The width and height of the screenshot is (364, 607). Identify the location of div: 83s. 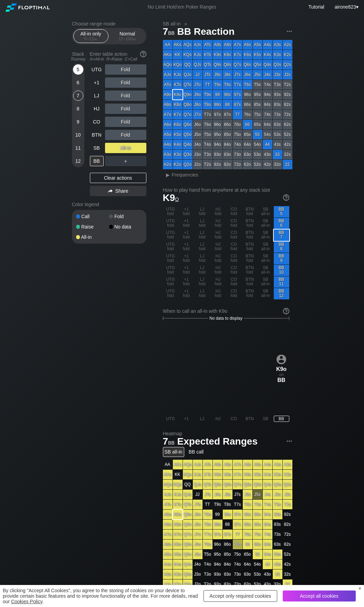
(277, 105).